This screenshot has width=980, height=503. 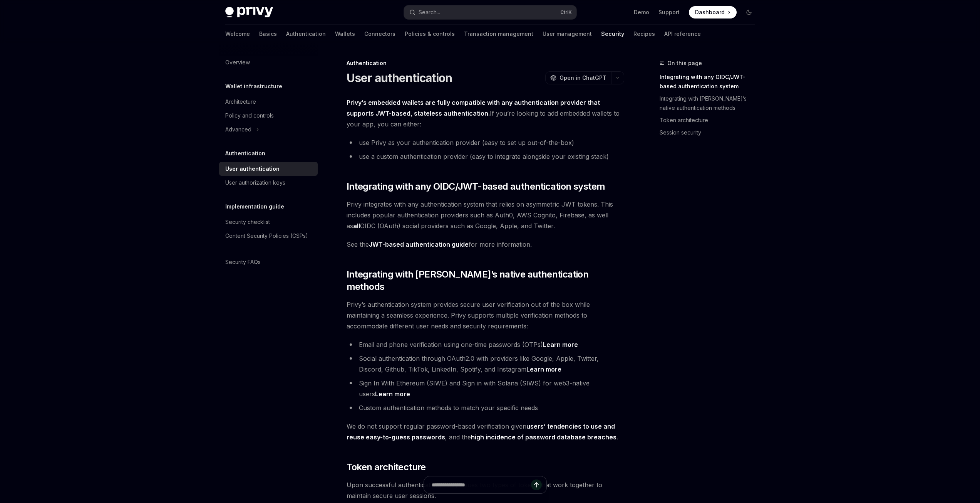 I want to click on span: Privy’s authentication system provides secure user verification out of the box while maintaining ..., so click(x=485, y=315).